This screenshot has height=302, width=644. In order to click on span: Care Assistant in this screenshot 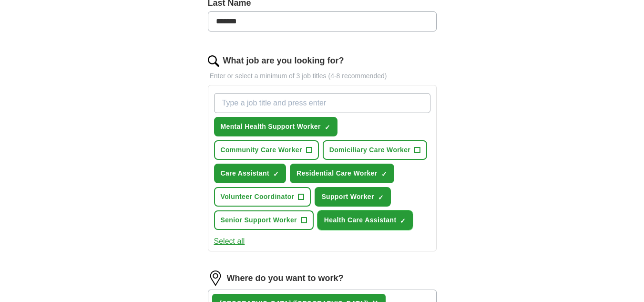, I will do `click(245, 173)`.